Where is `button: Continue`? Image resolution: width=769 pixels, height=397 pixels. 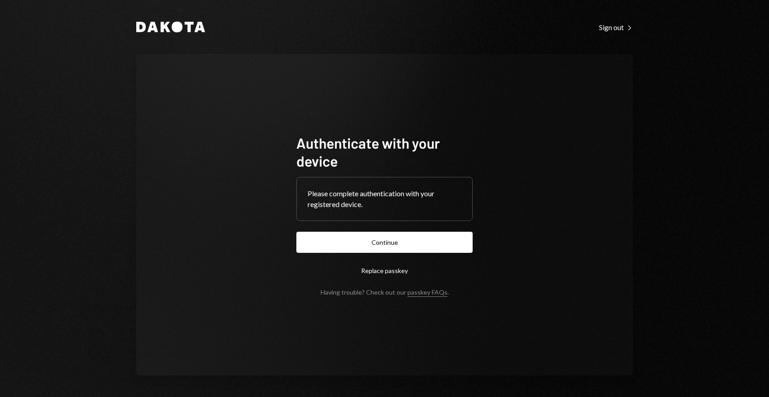
button: Continue is located at coordinates (384, 242).